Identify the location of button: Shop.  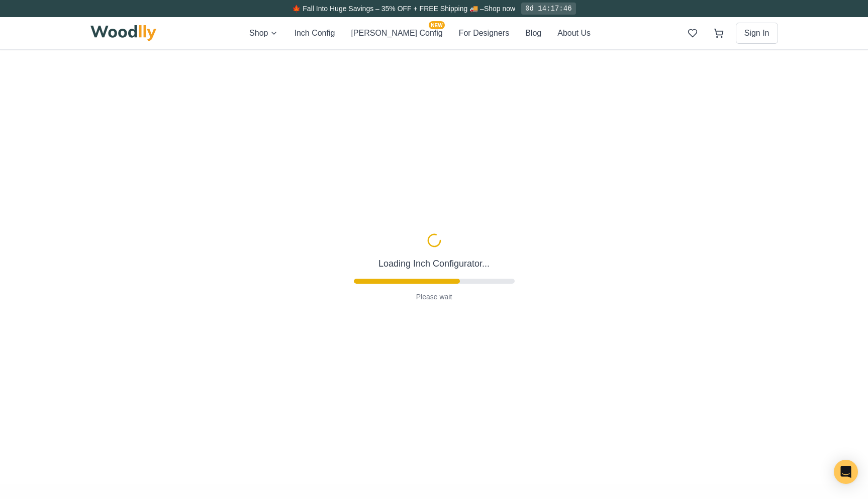
(263, 33).